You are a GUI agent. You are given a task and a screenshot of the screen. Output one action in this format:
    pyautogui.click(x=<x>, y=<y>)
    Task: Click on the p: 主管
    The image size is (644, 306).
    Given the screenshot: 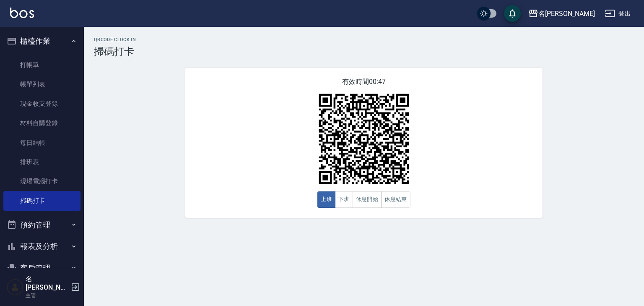 What is the action you would take?
    pyautogui.click(x=47, y=295)
    